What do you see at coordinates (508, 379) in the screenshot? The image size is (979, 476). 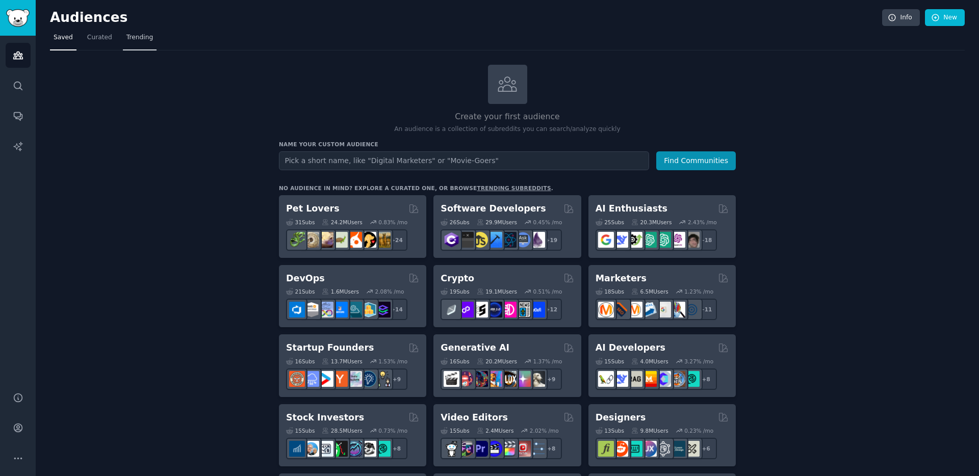 I see `img: FluxAI` at bounding box center [508, 379].